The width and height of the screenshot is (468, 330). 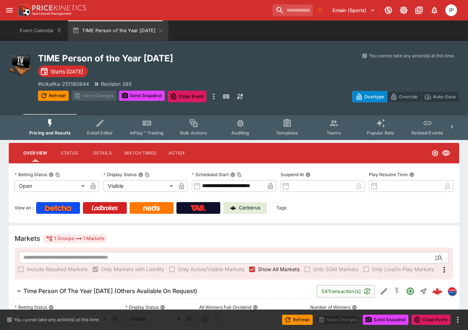 I want to click on button: Match Times, so click(x=140, y=153).